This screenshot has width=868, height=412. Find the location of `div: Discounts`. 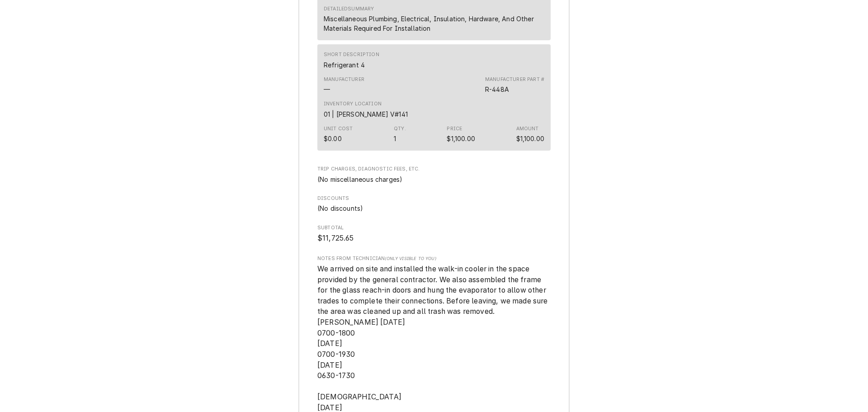

div: Discounts is located at coordinates (434, 204).